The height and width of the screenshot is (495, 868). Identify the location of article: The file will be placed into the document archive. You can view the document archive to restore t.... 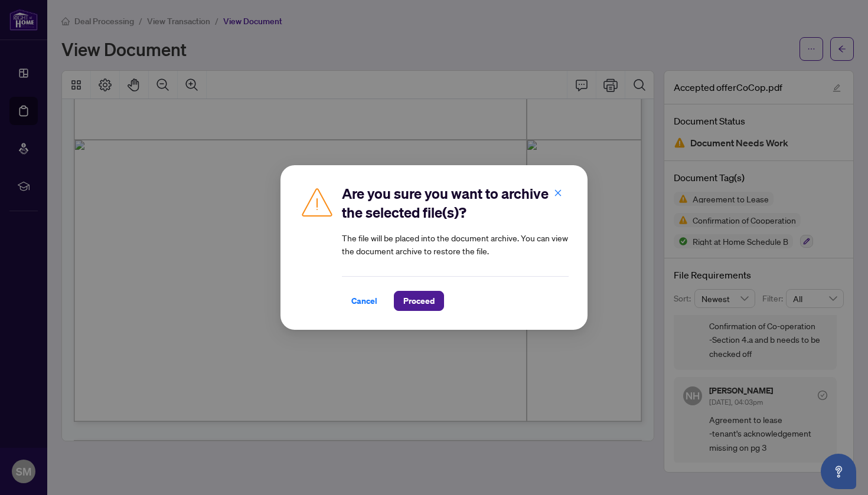
(455, 244).